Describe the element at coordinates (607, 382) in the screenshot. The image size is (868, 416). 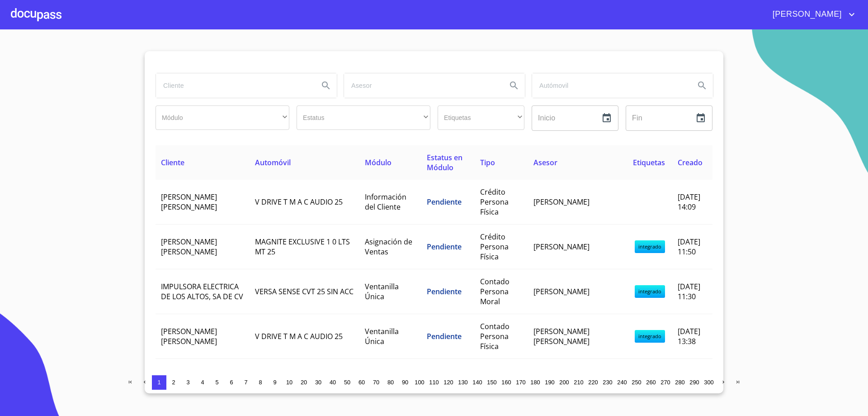
I see `span: 230` at that location.